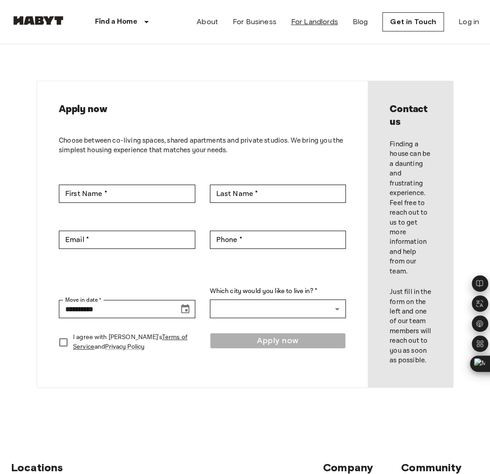  What do you see at coordinates (410, 208) in the screenshot?
I see `p: Finding a house can be a daunting and frustrating experience. Feel free to reach out to us to get...` at bounding box center [410, 208].